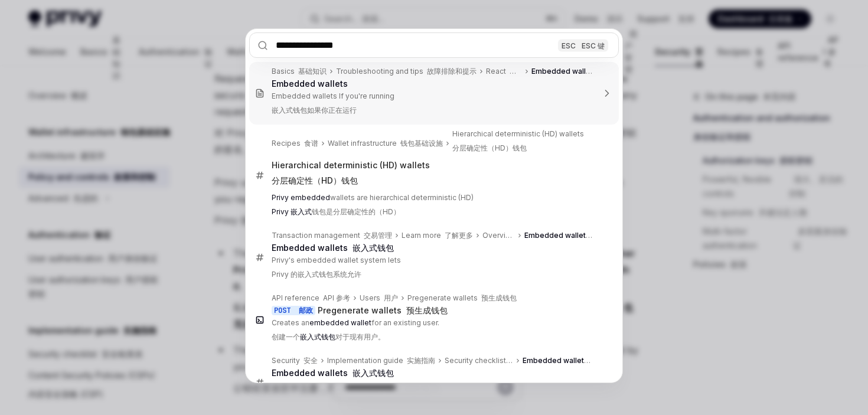 This screenshot has height=415, width=868. What do you see at coordinates (379, 298) in the screenshot?
I see `div: Users` at bounding box center [379, 298].